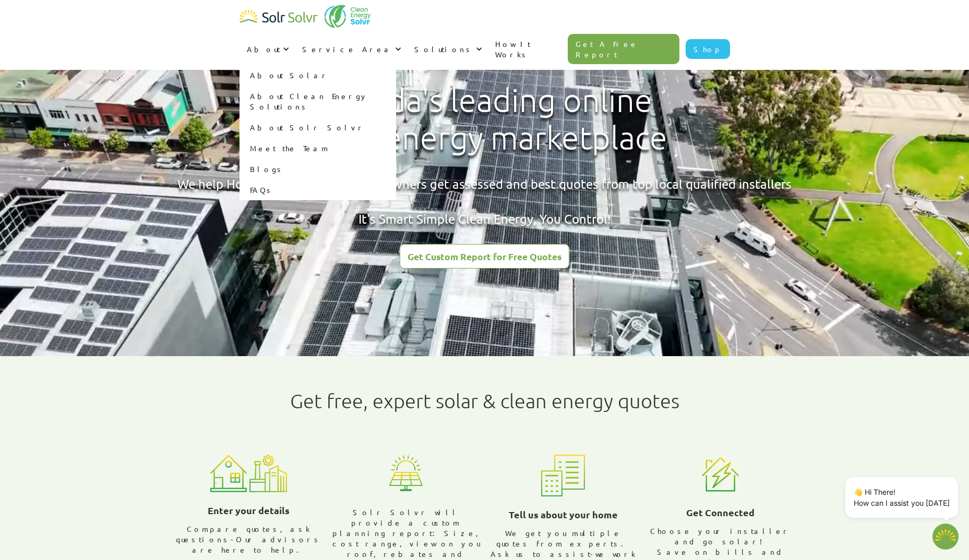  I want to click on div: Get Custom Report for Free Quotes, so click(484, 256).